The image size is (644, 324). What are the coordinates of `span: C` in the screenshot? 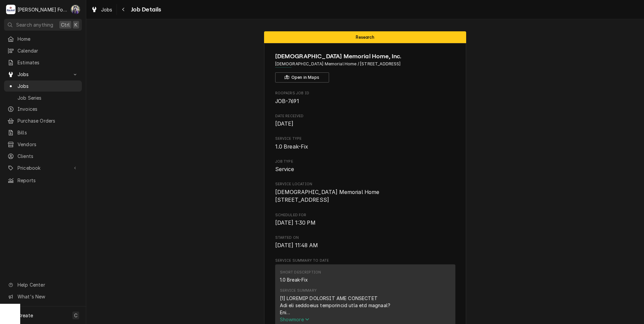 It's located at (76, 315).